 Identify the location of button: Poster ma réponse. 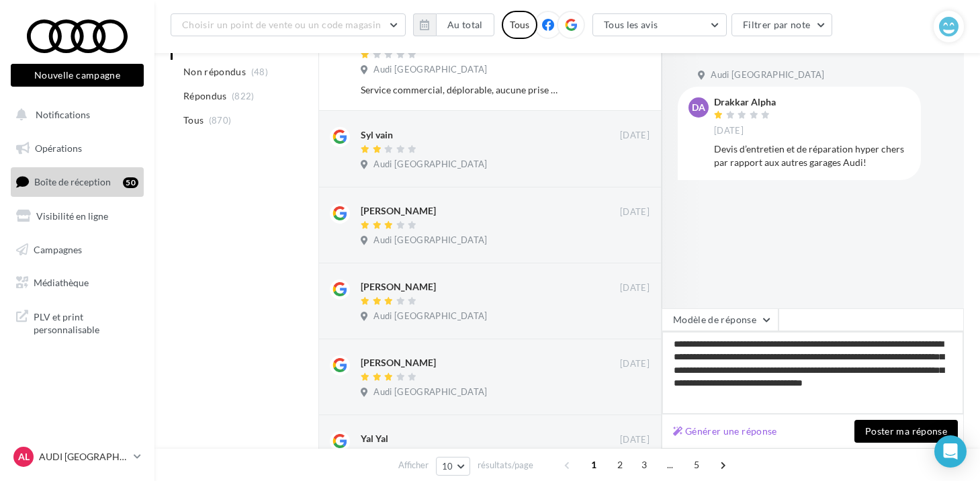
(906, 431).